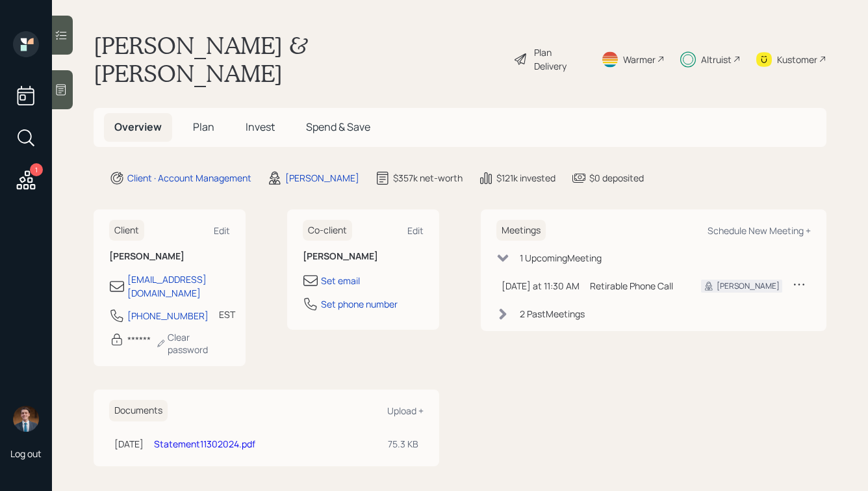 This screenshot has width=868, height=491. Describe the element at coordinates (227, 314) in the screenshot. I see `div: EST` at that location.